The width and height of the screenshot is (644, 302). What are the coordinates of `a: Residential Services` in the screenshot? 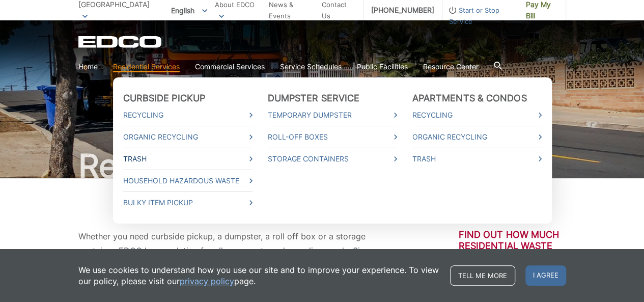 It's located at (146, 67).